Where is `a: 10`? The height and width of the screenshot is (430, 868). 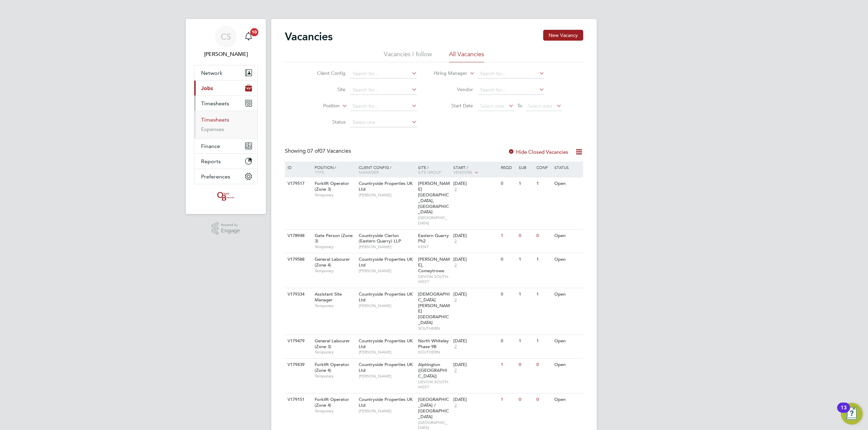 a: 10 is located at coordinates (248, 37).